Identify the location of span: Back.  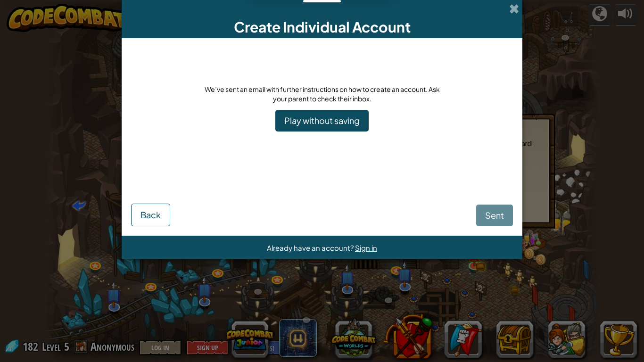
(151, 214).